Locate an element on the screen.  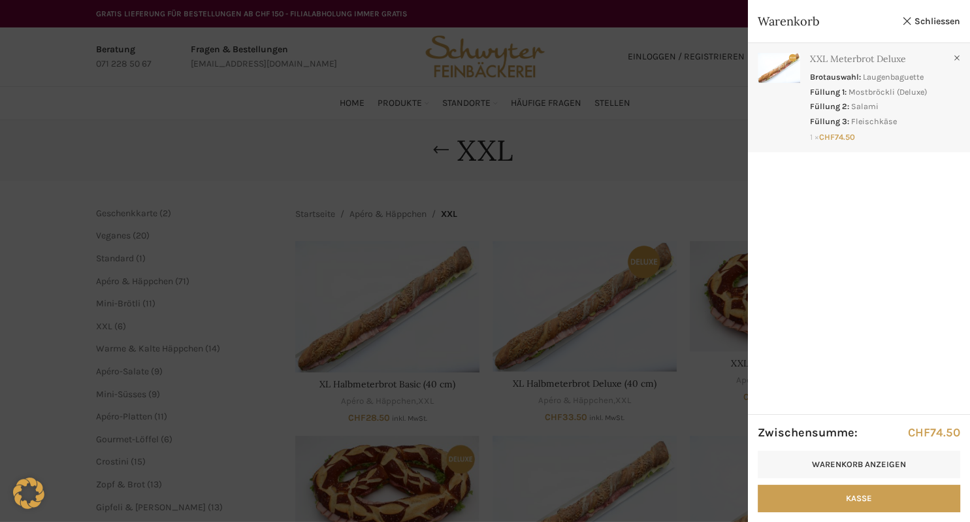
a: Kasse is located at coordinates (859, 498).